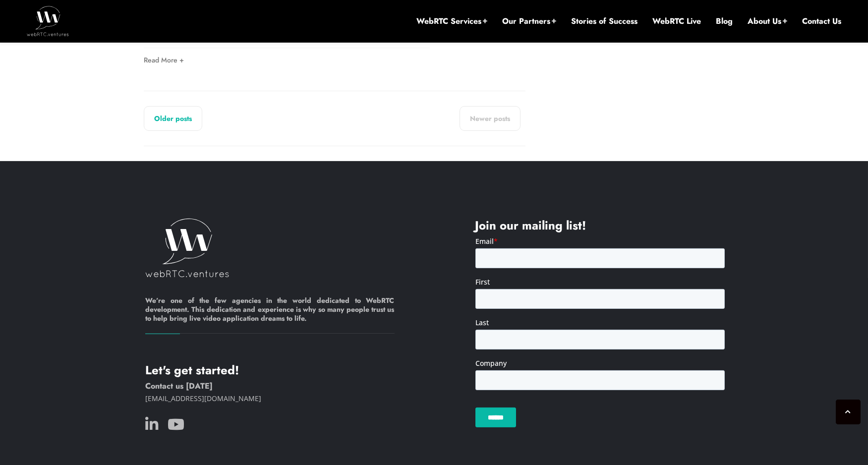  What do you see at coordinates (490, 118) in the screenshot?
I see `a: Newer posts` at bounding box center [490, 118].